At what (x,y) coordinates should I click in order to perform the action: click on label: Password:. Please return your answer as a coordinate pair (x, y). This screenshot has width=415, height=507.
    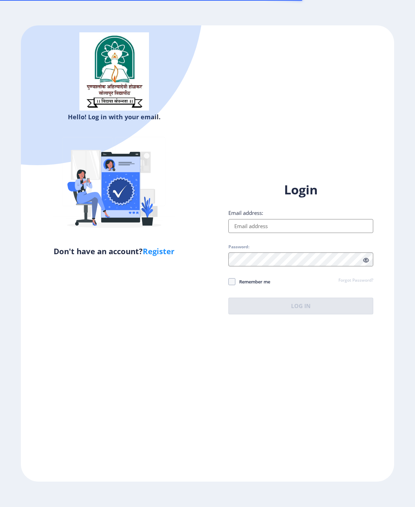
    Looking at the image, I should click on (239, 247).